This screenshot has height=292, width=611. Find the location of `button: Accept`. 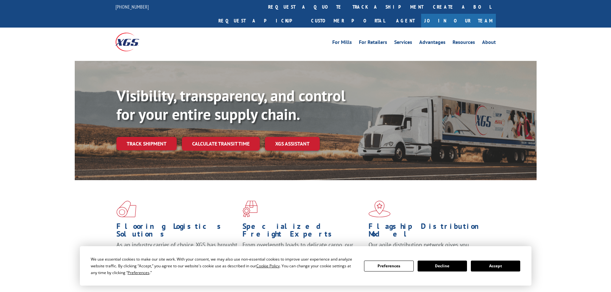

button: Accept is located at coordinates (495, 266).